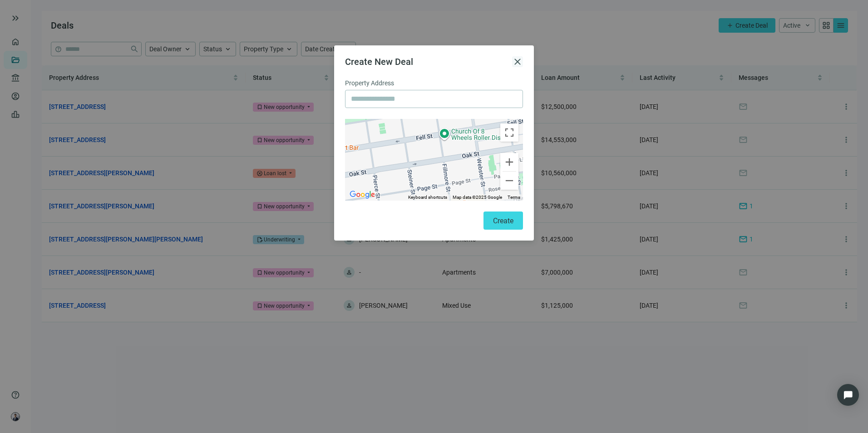  Describe the element at coordinates (503, 221) in the screenshot. I see `span: Create` at that location.